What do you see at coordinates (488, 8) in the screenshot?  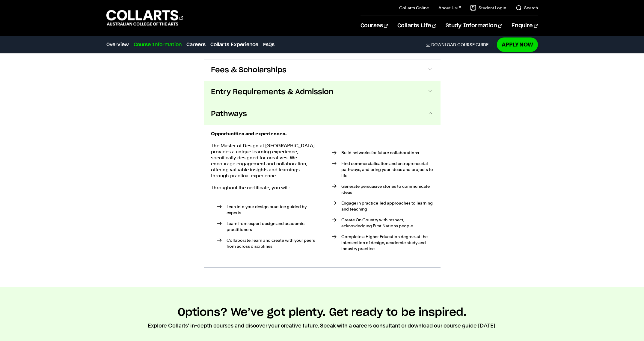 I see `a: Student Login` at bounding box center [488, 8].